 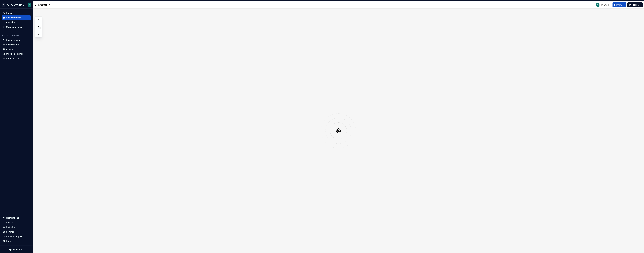 What do you see at coordinates (16, 218) in the screenshot?
I see `button: Notifications` at bounding box center [16, 218].